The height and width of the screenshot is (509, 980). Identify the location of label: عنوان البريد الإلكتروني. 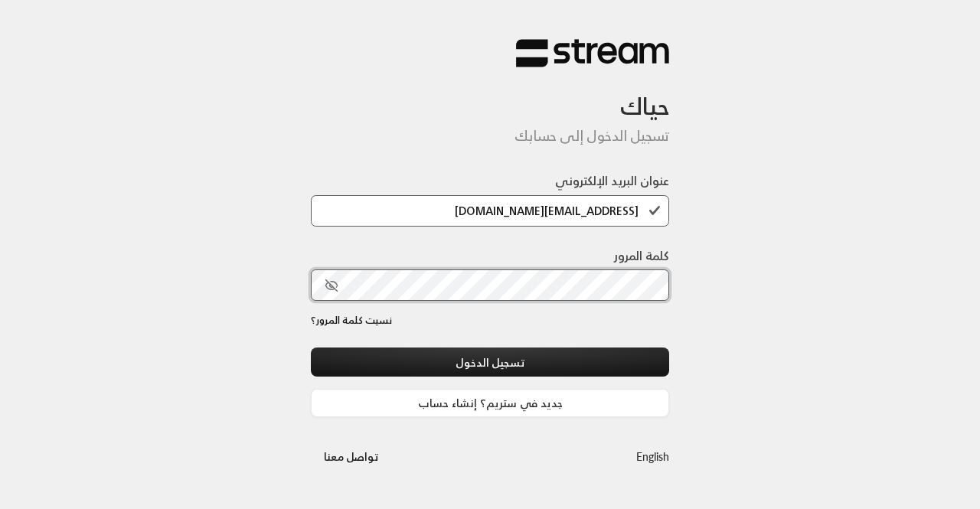
(611, 181).